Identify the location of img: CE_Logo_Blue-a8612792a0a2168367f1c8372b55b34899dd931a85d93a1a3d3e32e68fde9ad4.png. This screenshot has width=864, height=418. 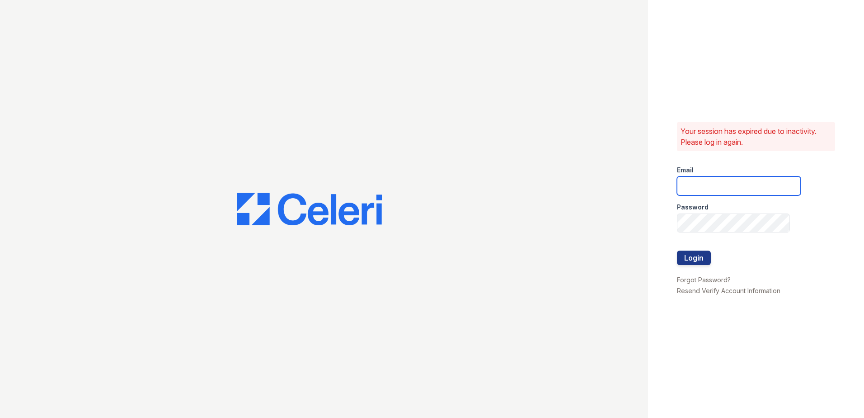
(310, 209).